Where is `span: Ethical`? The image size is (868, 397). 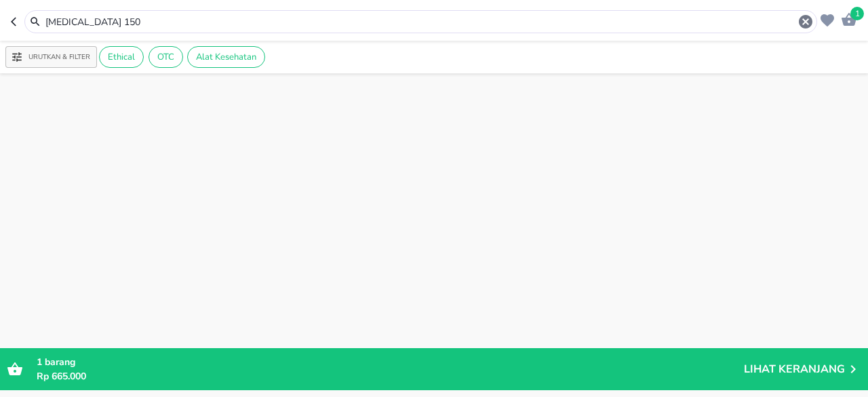 span: Ethical is located at coordinates (121, 57).